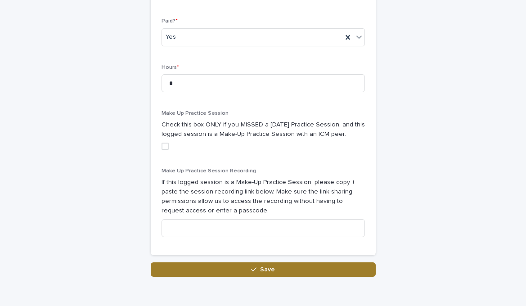 Image resolution: width=526 pixels, height=306 pixels. I want to click on span: Yes, so click(171, 37).